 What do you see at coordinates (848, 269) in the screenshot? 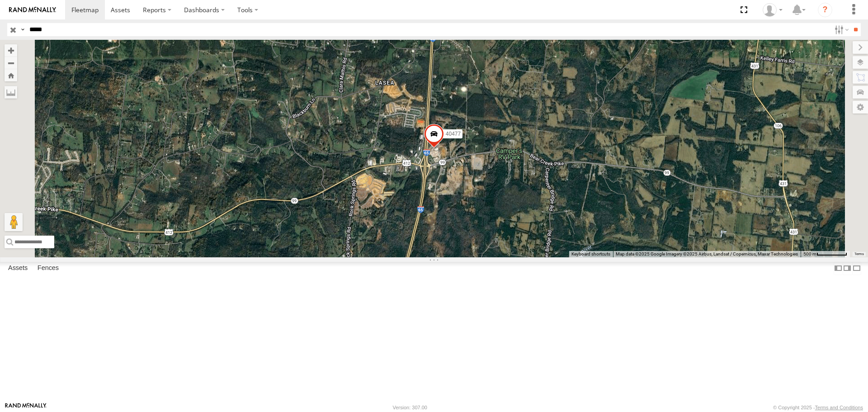
I see `label: Dock Summary Table to the Right` at bounding box center [848, 269].